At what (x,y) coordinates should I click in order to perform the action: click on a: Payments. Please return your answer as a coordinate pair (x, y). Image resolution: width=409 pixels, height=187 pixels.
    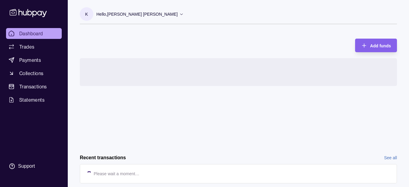
    Looking at the image, I should click on (34, 60).